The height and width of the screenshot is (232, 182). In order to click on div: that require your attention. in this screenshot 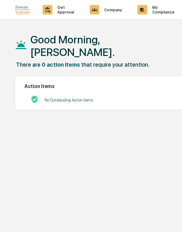, I will do `click(115, 64)`.